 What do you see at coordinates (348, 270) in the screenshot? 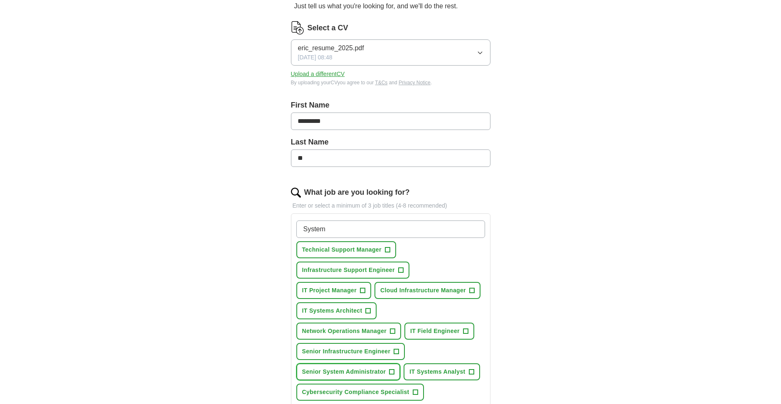
I see `span: Infrastructure Support Engineer` at bounding box center [348, 270].